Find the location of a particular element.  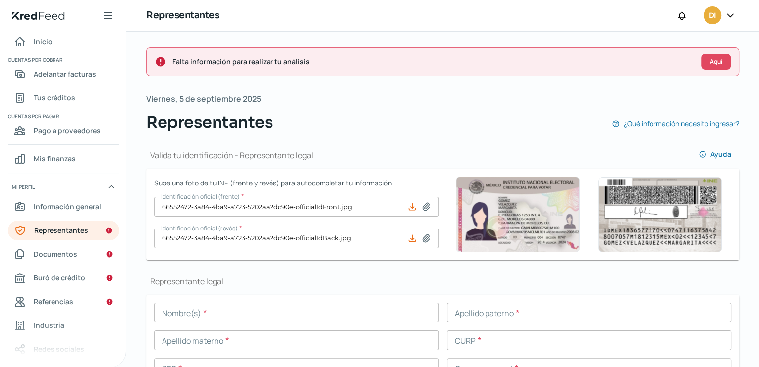

span: Documentos is located at coordinates (55, 254).